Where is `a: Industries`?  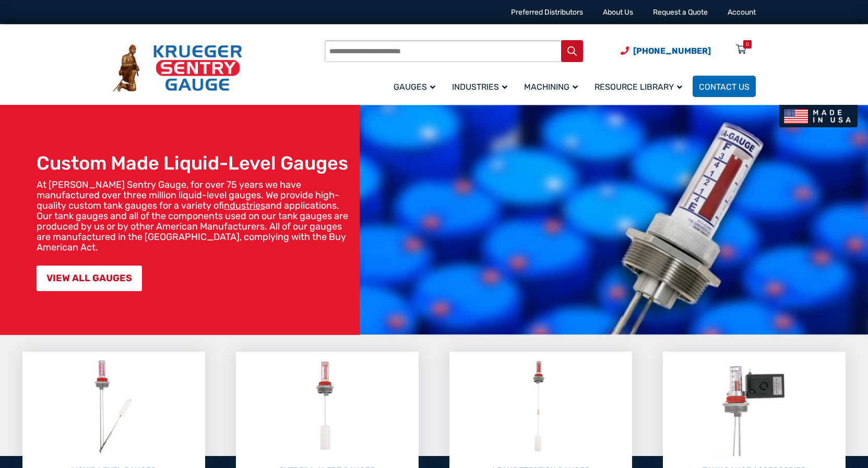 a: Industries is located at coordinates (482, 86).